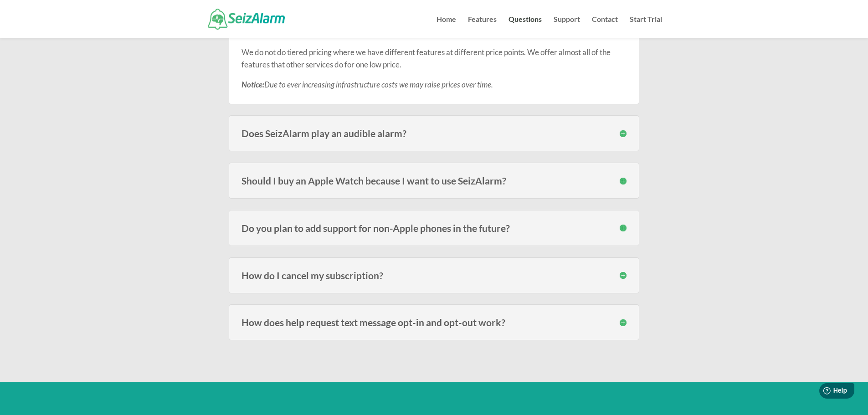 This screenshot has width=868, height=415. Describe the element at coordinates (482, 27) in the screenshot. I see `a: Features` at that location.